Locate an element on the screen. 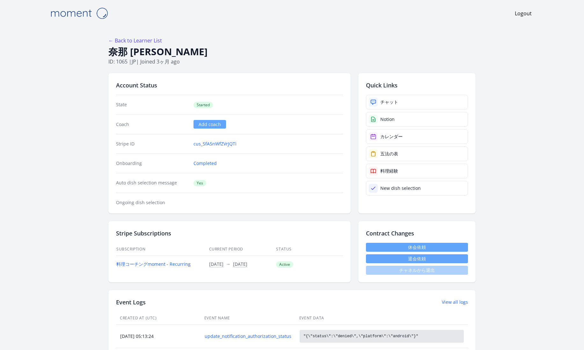 The width and height of the screenshot is (584, 350). h2: Quick Links is located at coordinates (417, 85).